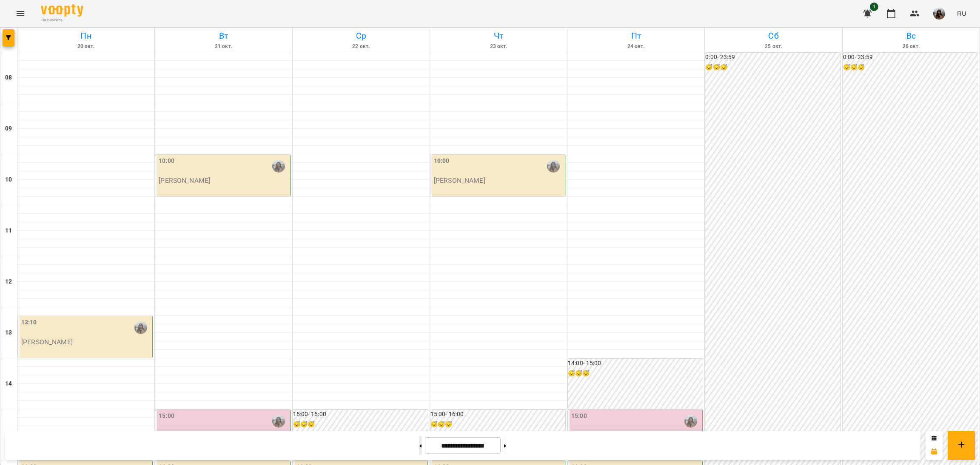 The width and height of the screenshot is (980, 465). Describe the element at coordinates (498, 36) in the screenshot. I see `h6: Чт` at that location.